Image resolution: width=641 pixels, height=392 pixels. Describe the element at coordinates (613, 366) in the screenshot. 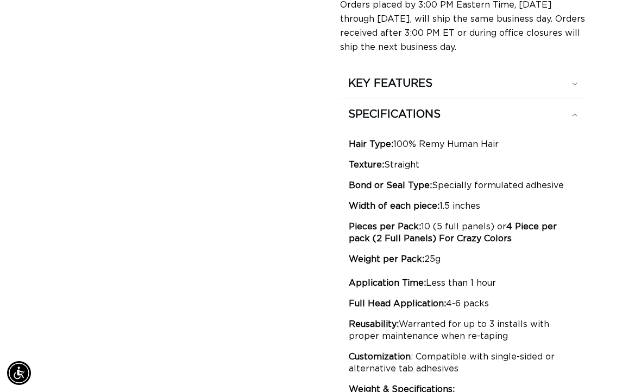

I see `div: Chat Widget` at that location.